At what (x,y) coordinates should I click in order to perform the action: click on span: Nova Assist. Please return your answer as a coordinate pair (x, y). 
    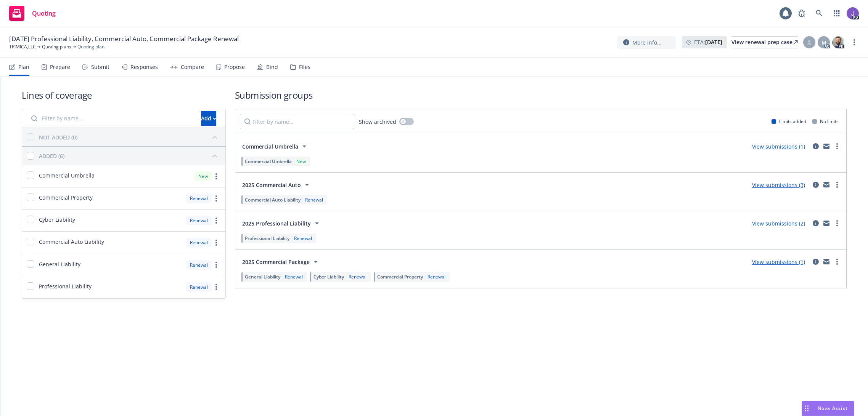
    Looking at the image, I should click on (833, 408).